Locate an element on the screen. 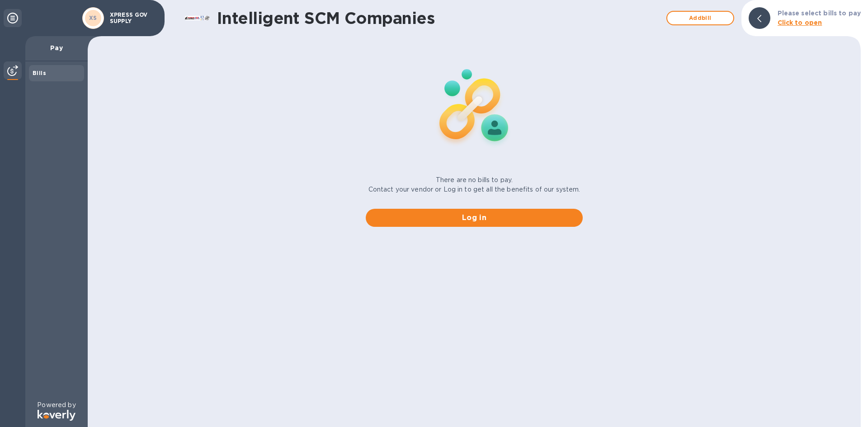  span: Log in is located at coordinates (475, 218).